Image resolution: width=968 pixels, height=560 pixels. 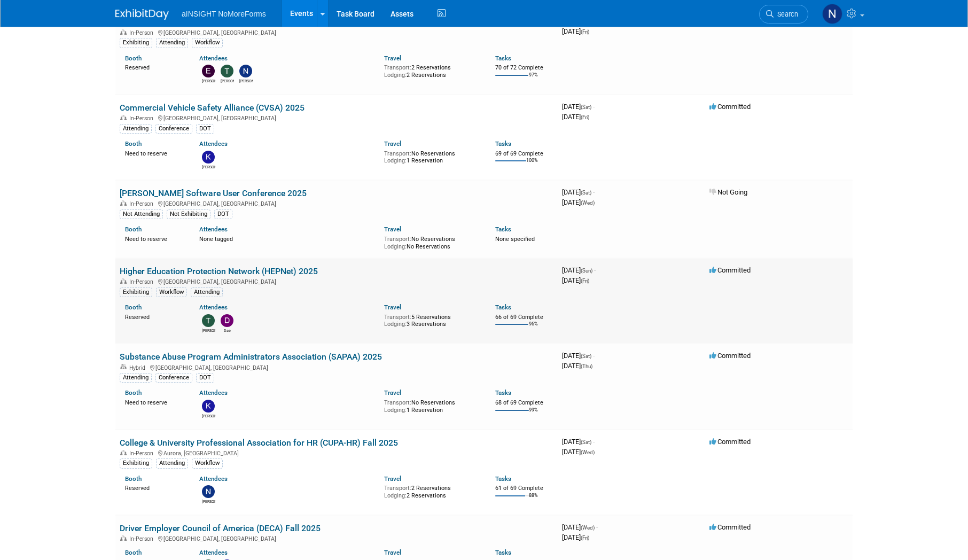 I want to click on span: None specified, so click(x=515, y=239).